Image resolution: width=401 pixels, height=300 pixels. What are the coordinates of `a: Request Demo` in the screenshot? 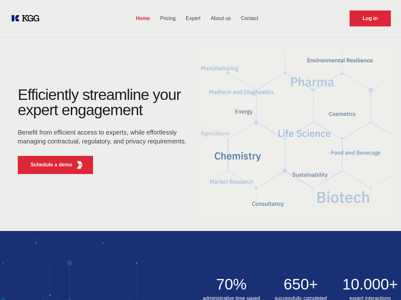 It's located at (371, 18).